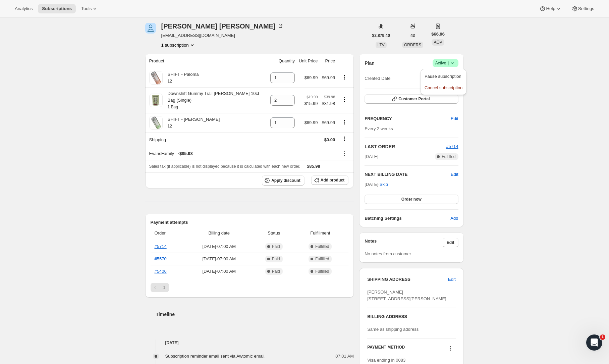 The width and height of the screenshot is (609, 364). I want to click on span: $2,879.40, so click(381, 36).